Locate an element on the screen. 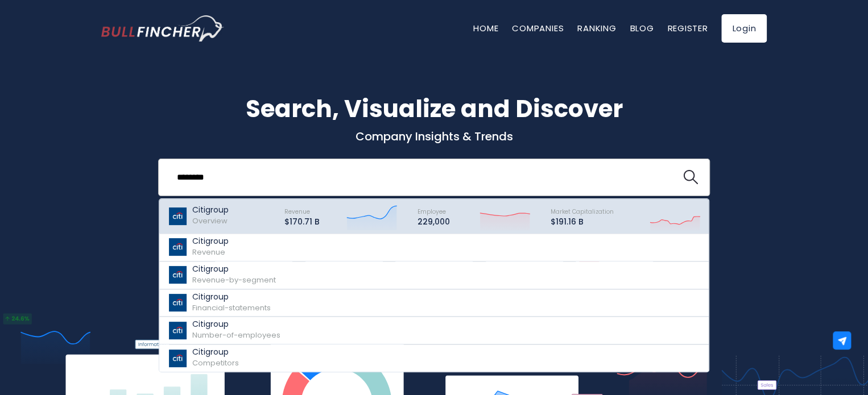 Image resolution: width=868 pixels, height=395 pixels. a: Citigroup Overview Revenue $170.71 B Employee 229,000 Market Capitalization $191.16 B is located at coordinates (434, 216).